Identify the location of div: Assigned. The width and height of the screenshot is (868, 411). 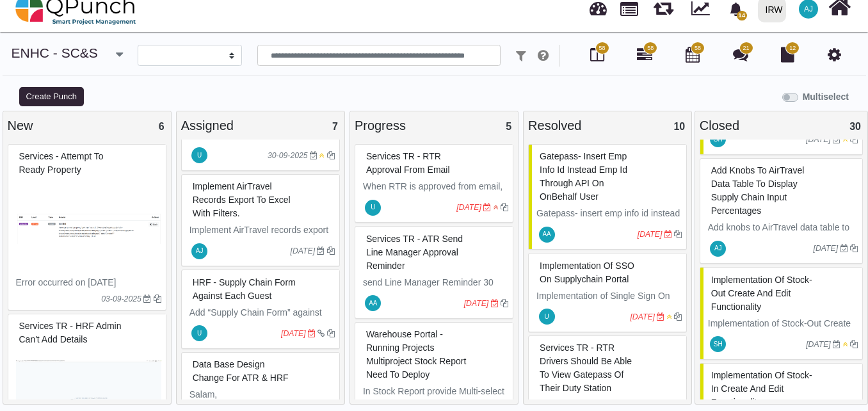
(260, 126).